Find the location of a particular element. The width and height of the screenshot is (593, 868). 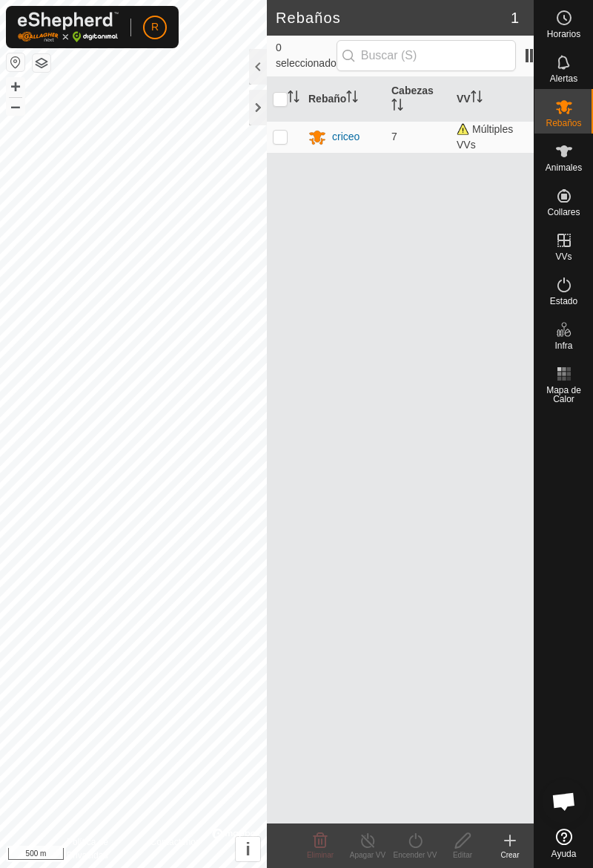

span: Ayuda is located at coordinates (565, 854).